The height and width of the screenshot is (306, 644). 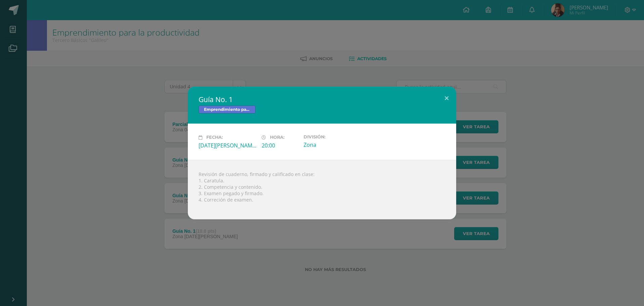 What do you see at coordinates (447, 98) in the screenshot?
I see `button: Close (Esc)` at bounding box center [447, 98].